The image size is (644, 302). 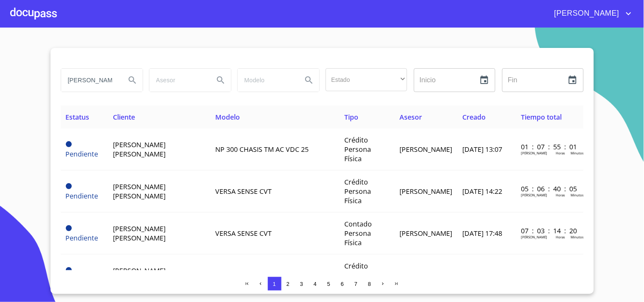 What do you see at coordinates (550, 231) in the screenshot?
I see `p: 07 : 03 : 14 : 20` at bounding box center [550, 231].